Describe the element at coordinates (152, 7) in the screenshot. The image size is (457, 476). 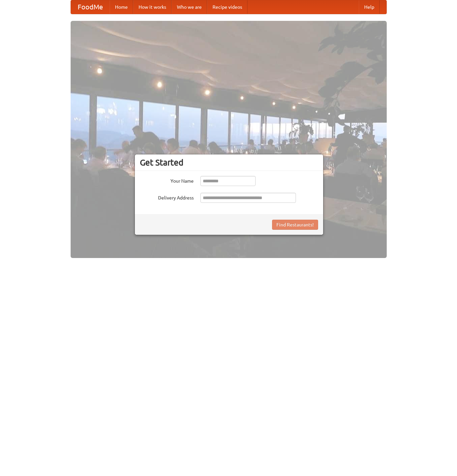
I see `a: How it works` at that location.